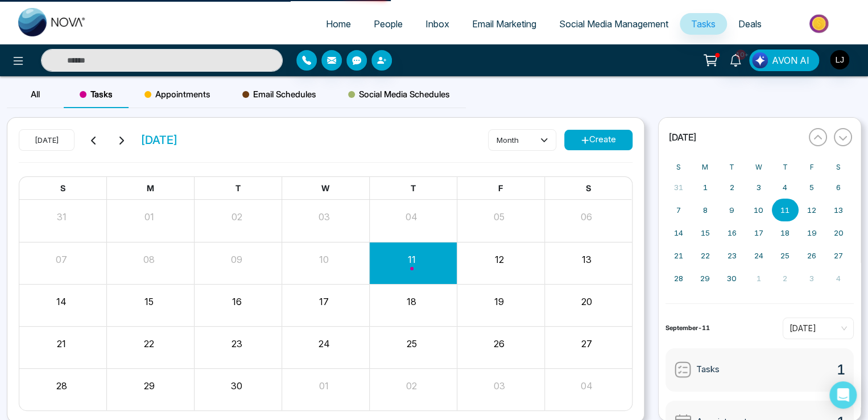 Image resolution: width=868 pixels, height=420 pixels. I want to click on span: People, so click(388, 24).